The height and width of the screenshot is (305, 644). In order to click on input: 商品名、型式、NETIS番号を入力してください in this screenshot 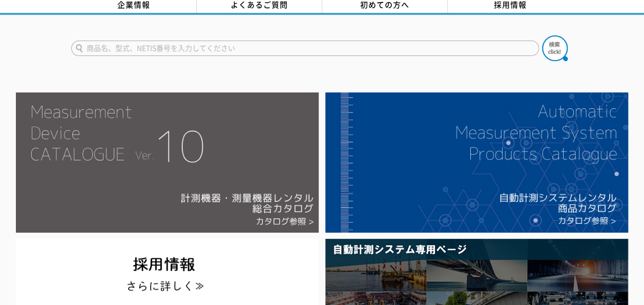, I will do `click(305, 48)`.